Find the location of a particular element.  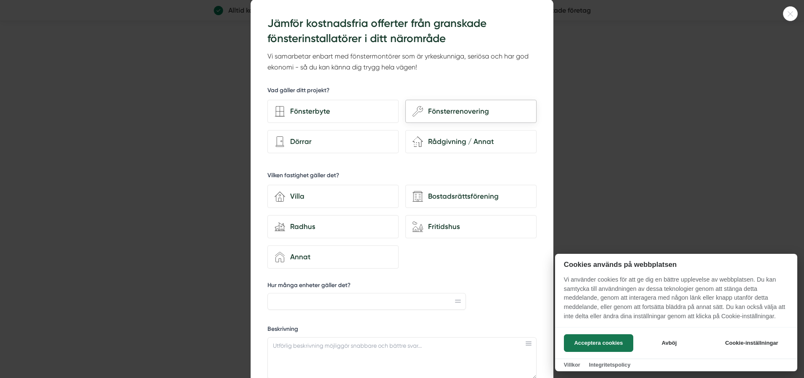

button: Acceptera cookies is located at coordinates (599, 343).